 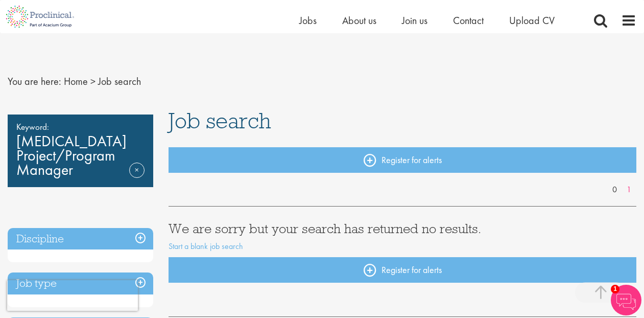 I want to click on a: About us, so click(x=359, y=20).